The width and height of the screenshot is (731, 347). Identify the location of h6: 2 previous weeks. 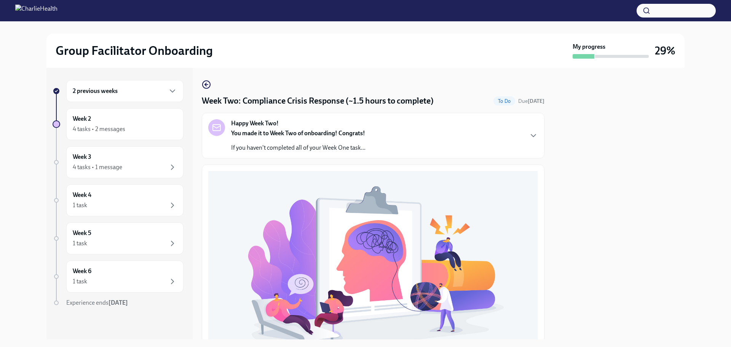
(95, 91).